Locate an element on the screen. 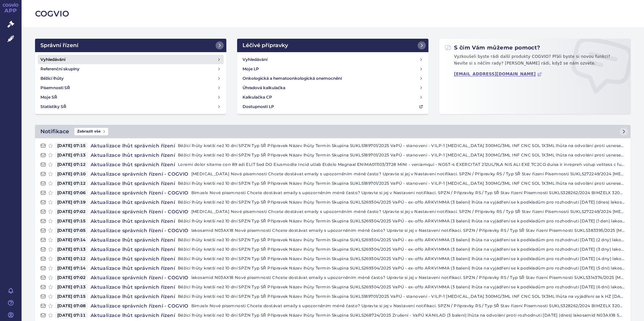 The image size is (644, 321). a: Kalkulačka CP is located at coordinates (332, 97).